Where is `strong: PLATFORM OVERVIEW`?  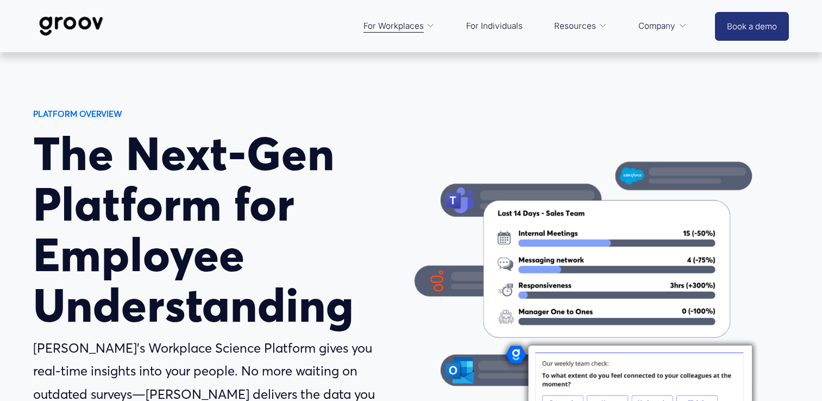
strong: PLATFORM OVERVIEW is located at coordinates (78, 114).